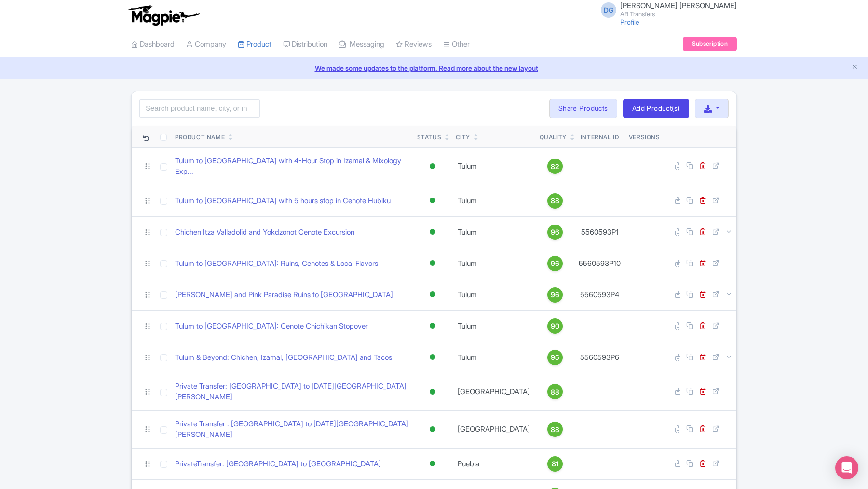 The height and width of the screenshot is (489, 868). Describe the element at coordinates (630, 22) in the screenshot. I see `a: Profile` at that location.